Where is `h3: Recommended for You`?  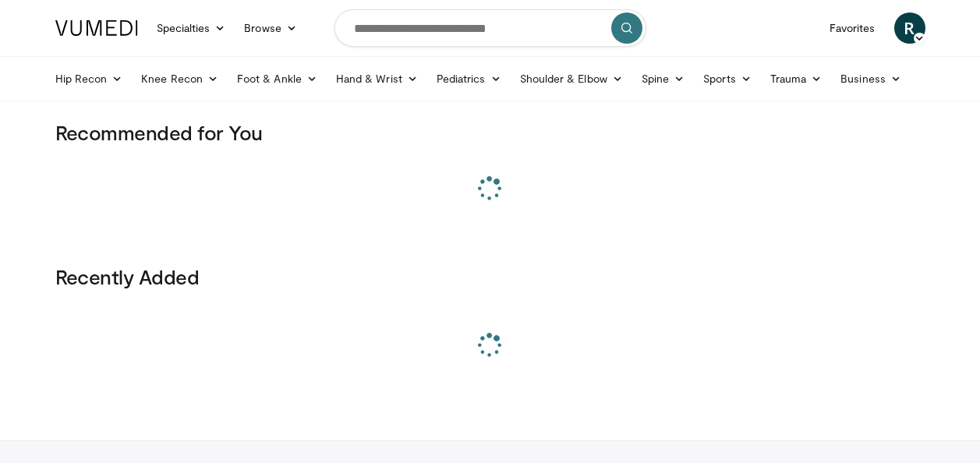
h3: Recommended for You is located at coordinates (490, 133).